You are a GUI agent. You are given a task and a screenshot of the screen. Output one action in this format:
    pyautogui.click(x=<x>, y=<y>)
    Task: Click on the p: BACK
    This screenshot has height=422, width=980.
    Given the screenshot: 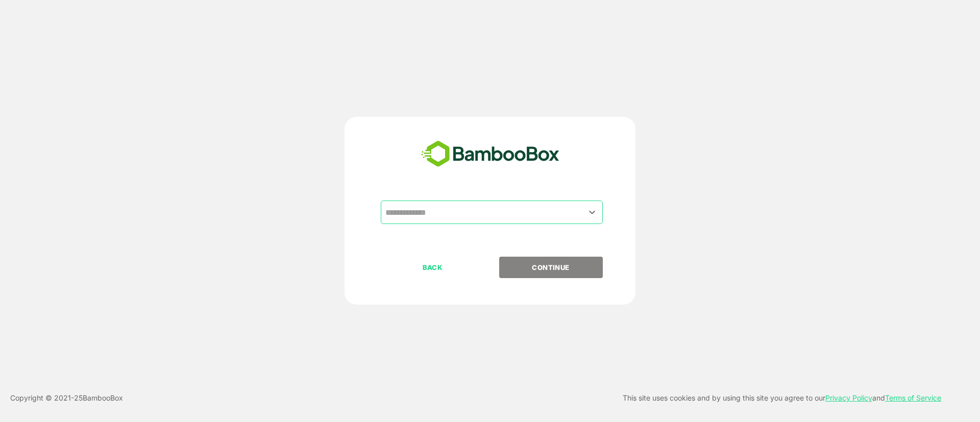 What is the action you would take?
    pyautogui.click(x=433, y=268)
    